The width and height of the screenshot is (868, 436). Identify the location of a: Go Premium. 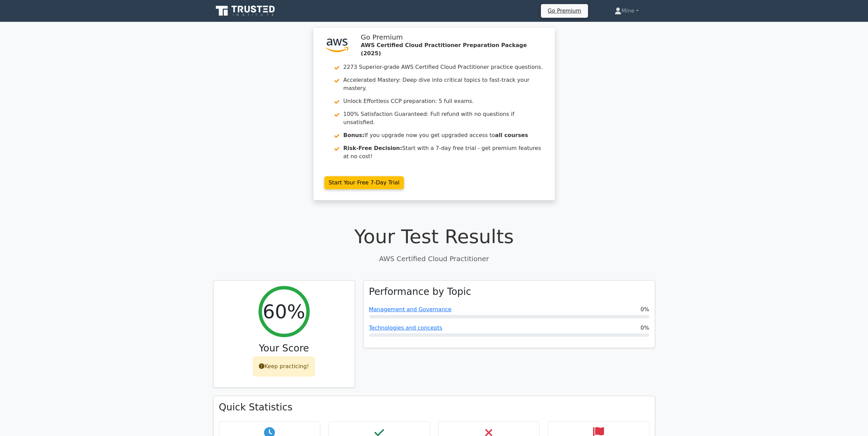
(564, 10).